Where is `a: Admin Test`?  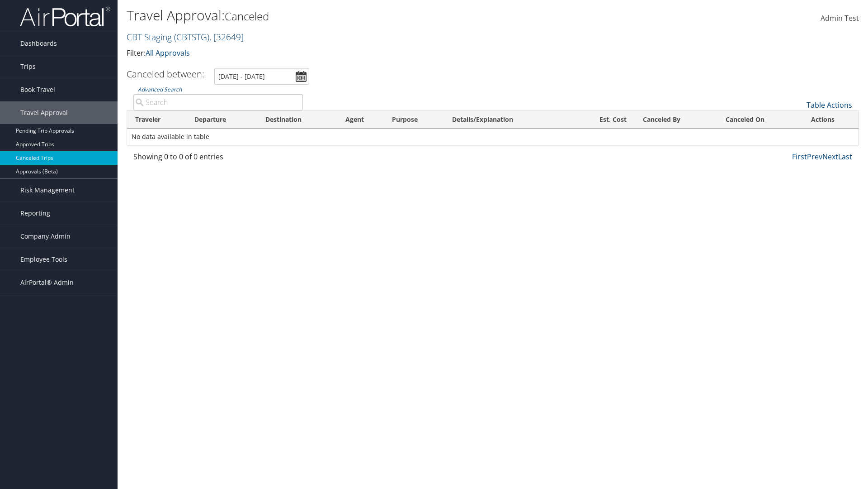
a: Admin Test is located at coordinates (840, 18).